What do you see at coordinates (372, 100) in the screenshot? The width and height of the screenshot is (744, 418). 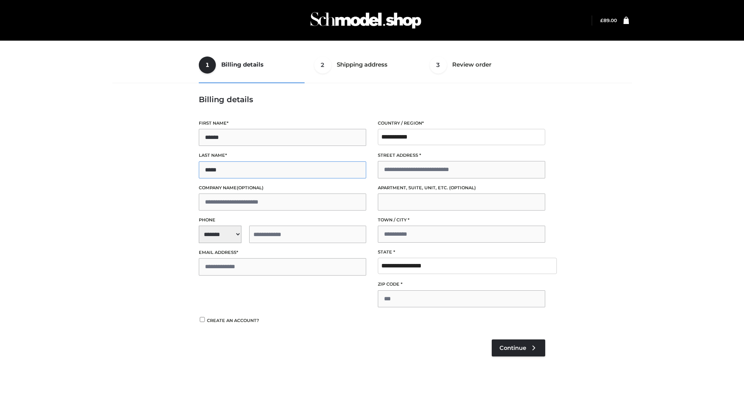 I see `h3: Billing details` at bounding box center [372, 100].